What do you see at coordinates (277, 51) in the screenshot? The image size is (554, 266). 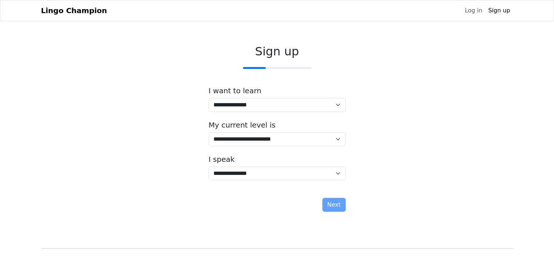 I see `h2: Sign up` at bounding box center [277, 51].